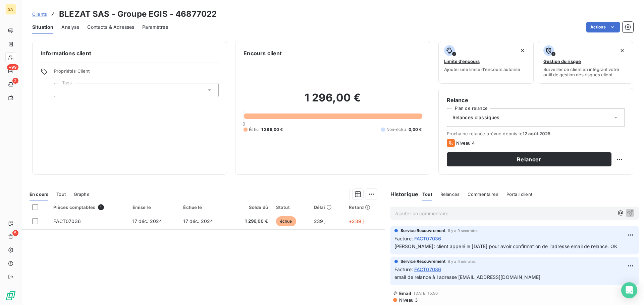  I want to click on button: Limite d’encoursAjouter une limite d’encours autorisé, so click(486, 62).